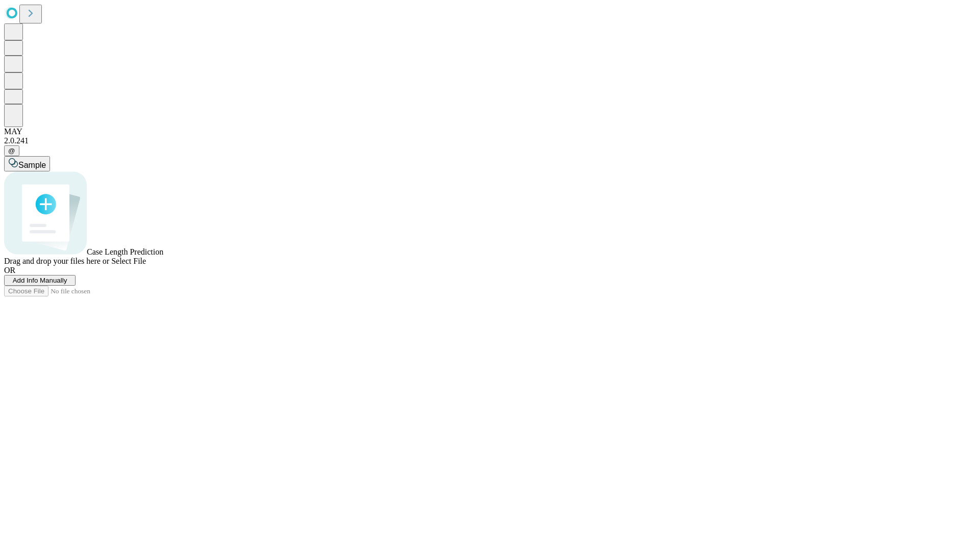  What do you see at coordinates (40, 280) in the screenshot?
I see `button: Add Info Manually` at bounding box center [40, 280].